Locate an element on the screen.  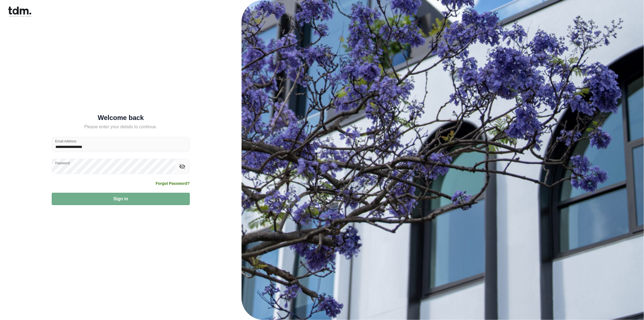
a: Forgot Password? is located at coordinates (173, 183).